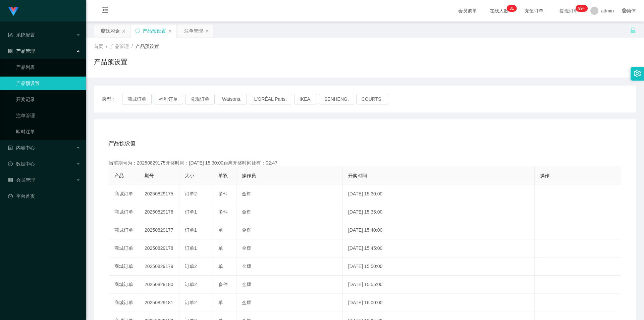  What do you see at coordinates (637, 73) in the screenshot?
I see `i: 图标: setting` at bounding box center [637, 73].